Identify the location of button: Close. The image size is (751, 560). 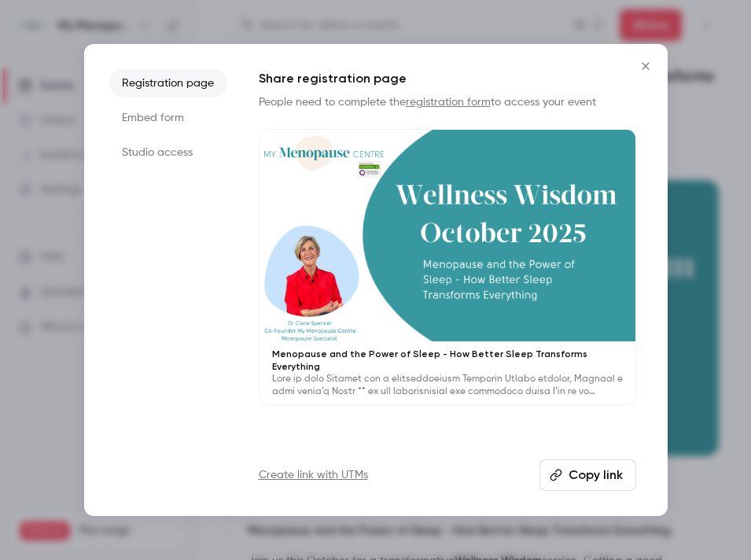
(645, 66).